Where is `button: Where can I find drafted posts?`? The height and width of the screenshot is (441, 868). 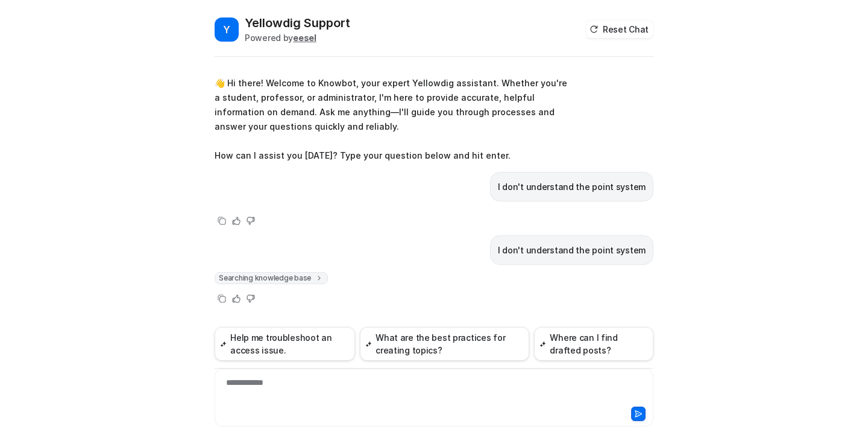
button: Where can I find drafted posts? is located at coordinates (594, 344).